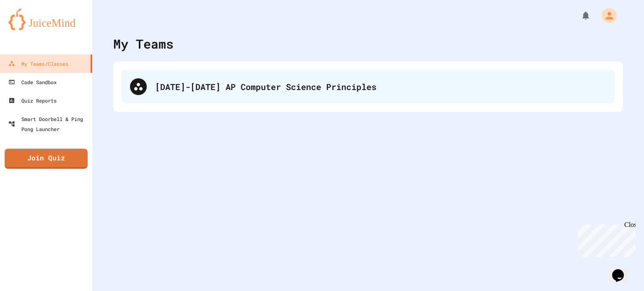 The width and height of the screenshot is (644, 291). What do you see at coordinates (32, 100) in the screenshot?
I see `div: Quiz Reports` at bounding box center [32, 100].